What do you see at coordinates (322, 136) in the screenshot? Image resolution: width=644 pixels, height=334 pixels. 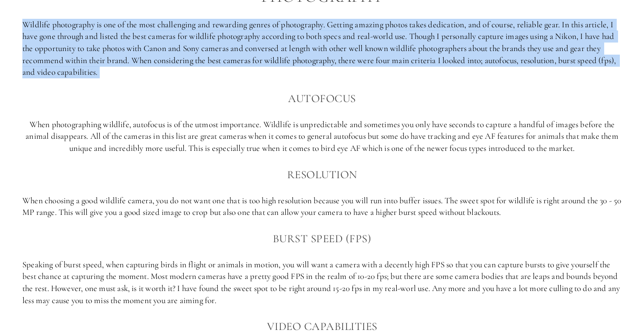 I see `p: When photographing wildlife, autofocus is of the utmost importance. Wildlife is unpredictable and...` at bounding box center [322, 136].